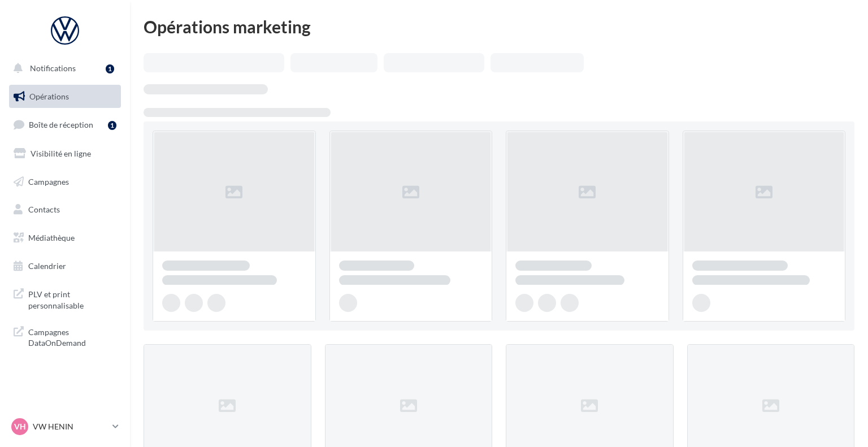 The image size is (868, 447). What do you see at coordinates (65, 210) in the screenshot?
I see `a: Contacts` at bounding box center [65, 210].